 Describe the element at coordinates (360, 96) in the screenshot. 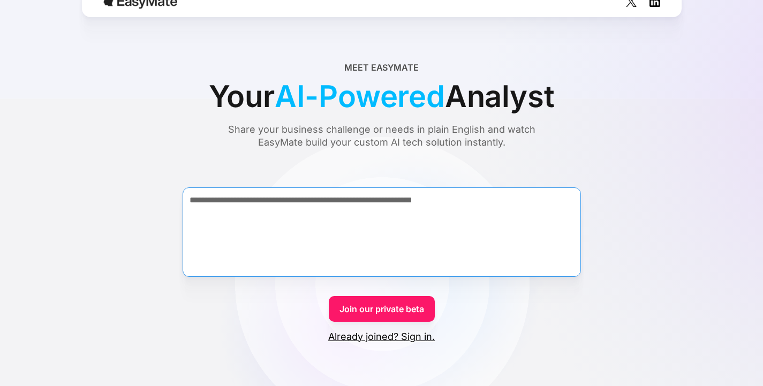

I see `span: AI-Powered` at that location.